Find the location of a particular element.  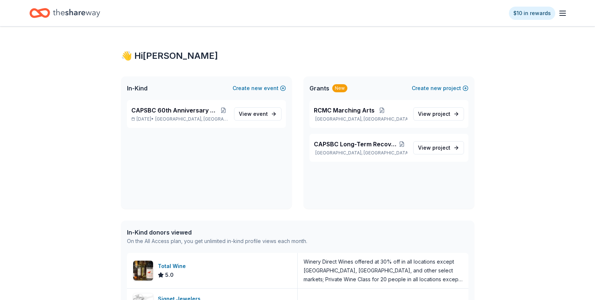

span: CAPSBC Long-Term Recovery Program is located at coordinates (355, 144).